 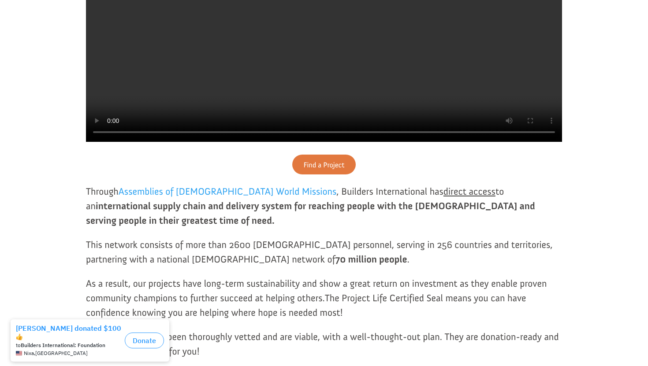 I want to click on button: Donate, so click(x=144, y=26).